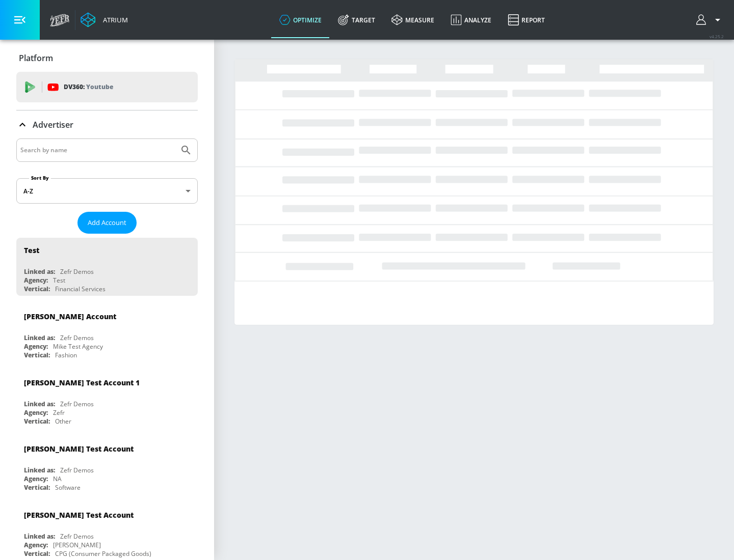  Describe the element at coordinates (57, 479) in the screenshot. I see `div: NA` at that location.